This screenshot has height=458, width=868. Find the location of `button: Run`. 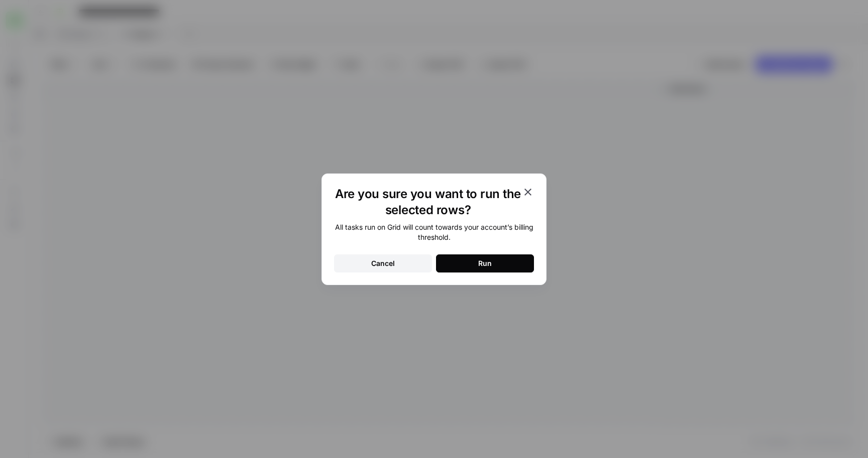

button: Run is located at coordinates (485, 264).